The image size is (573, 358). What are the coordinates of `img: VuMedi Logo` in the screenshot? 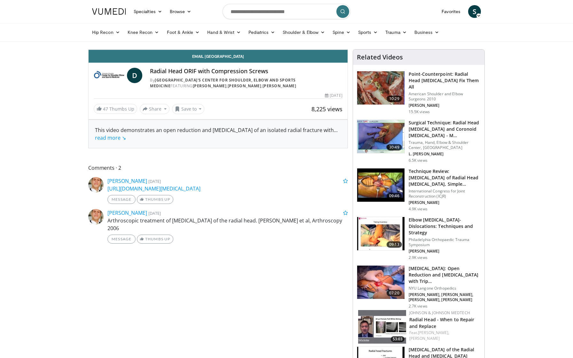 It's located at (109, 12).